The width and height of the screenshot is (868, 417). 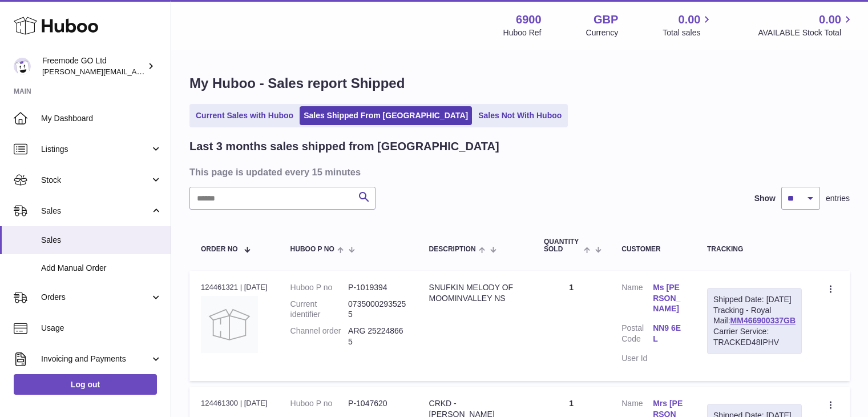 What do you see at coordinates (605, 20) in the screenshot?
I see `strong: GBP` at bounding box center [605, 20].